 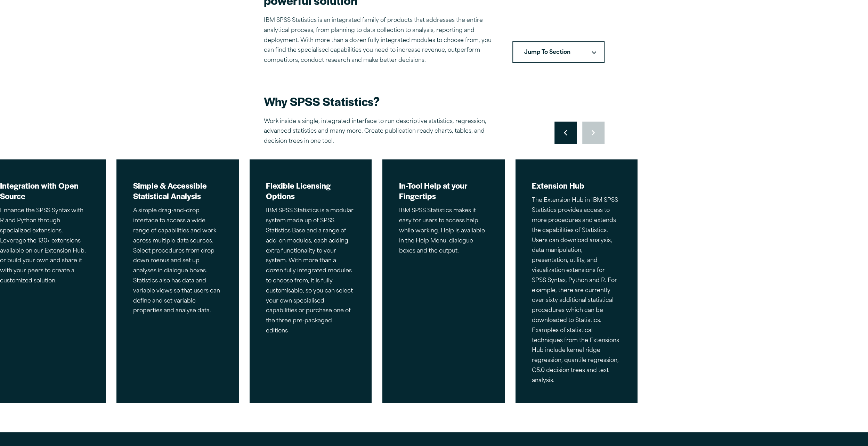 I want to click on h2: Why SPSS Statistics?, so click(x=385, y=101).